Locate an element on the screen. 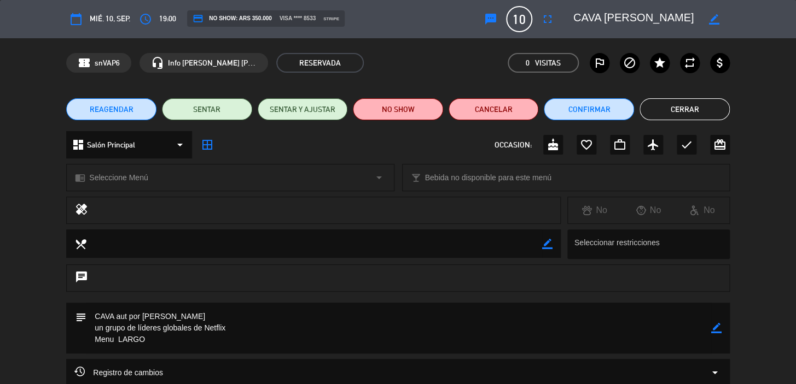 The height and width of the screenshot is (384, 796). button: access_time is located at coordinates (145, 19).